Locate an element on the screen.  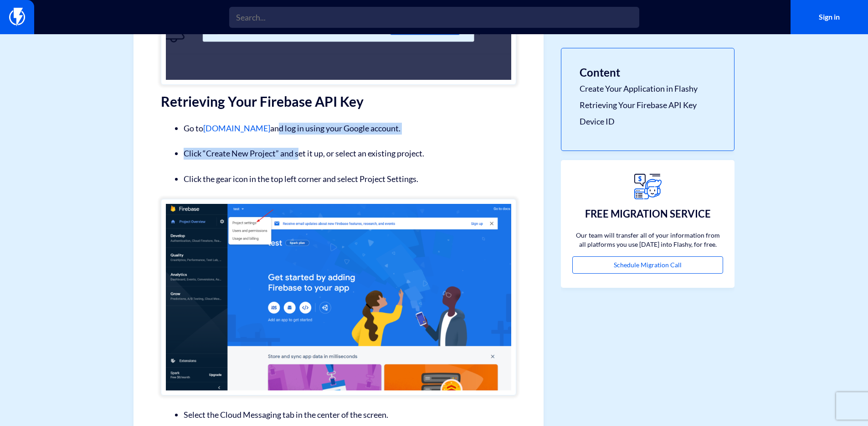
a: Create Your Application in Flashy is located at coordinates (647, 89).